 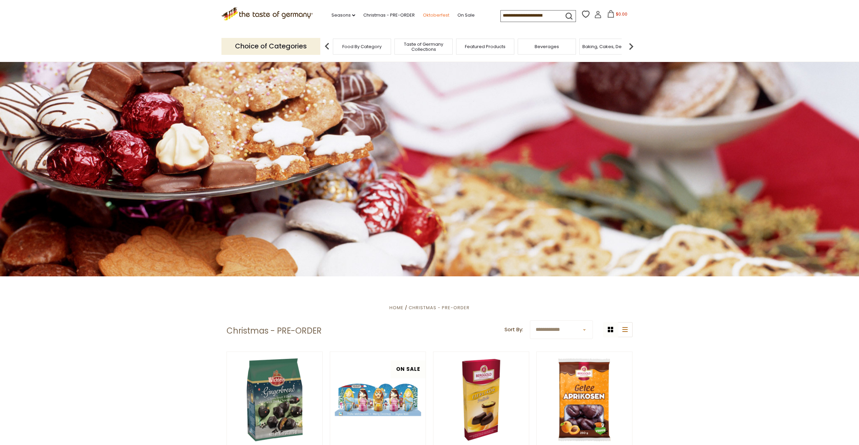 What do you see at coordinates (423, 47) in the screenshot?
I see `a: Taste of Germany Collections` at bounding box center [423, 47].